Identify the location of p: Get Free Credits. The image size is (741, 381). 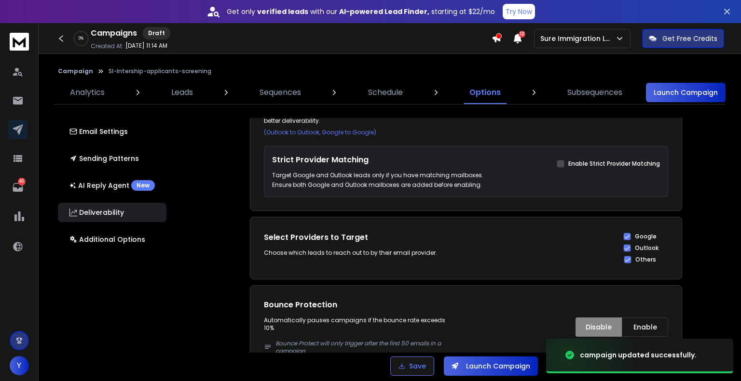
(690, 39).